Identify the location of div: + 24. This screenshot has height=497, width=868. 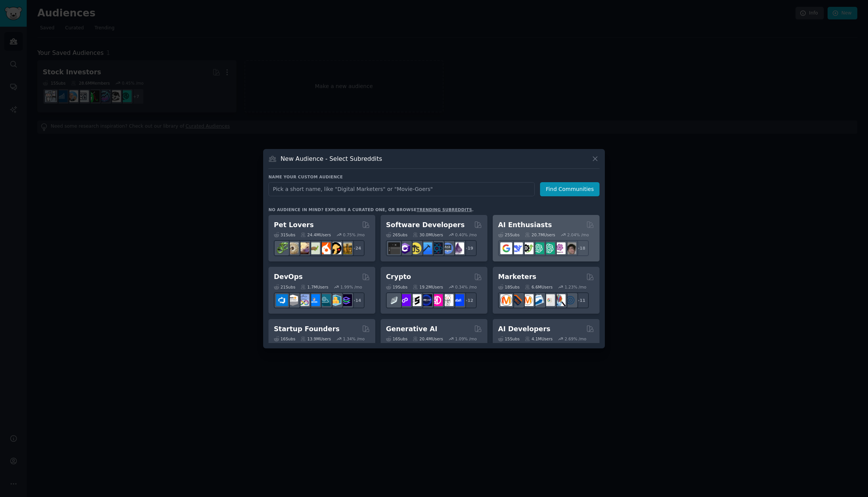
(357, 248).